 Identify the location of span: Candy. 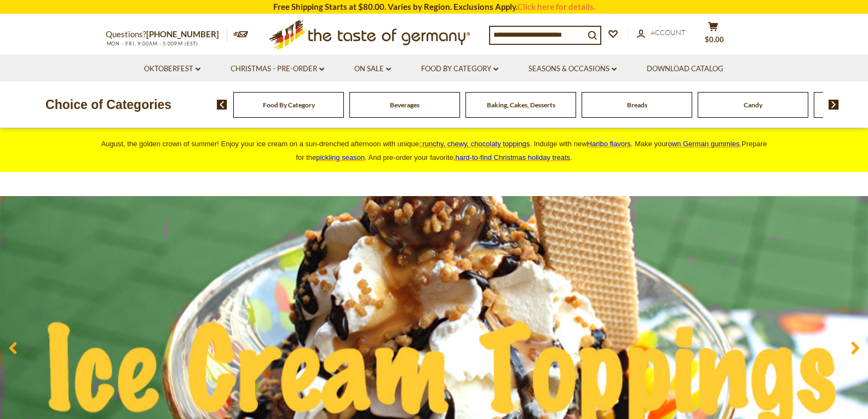
(753, 104).